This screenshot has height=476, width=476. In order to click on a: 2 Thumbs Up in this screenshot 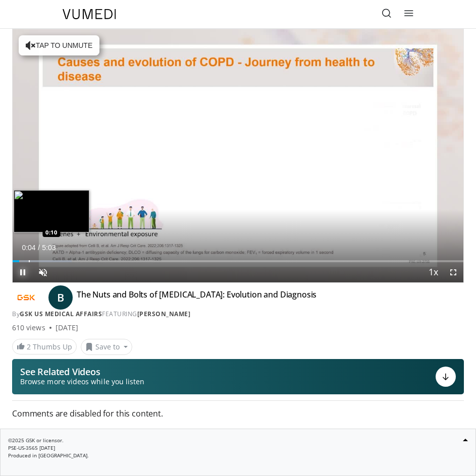, I will do `click(45, 347)`.